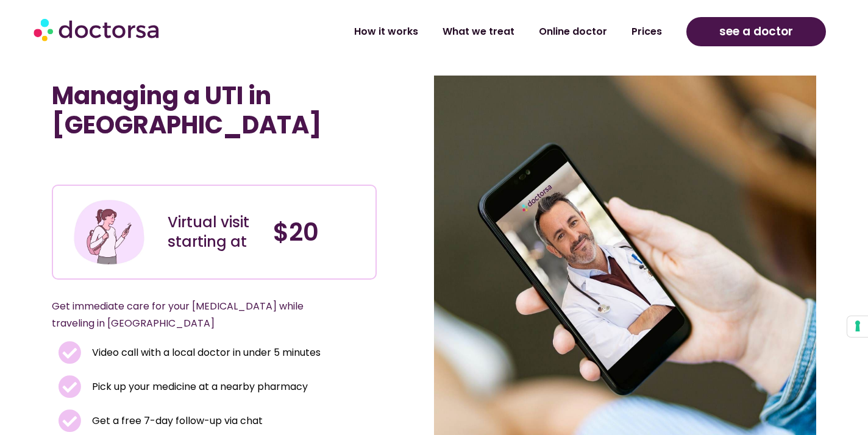 This screenshot has width=868, height=435. I want to click on a: How it works, so click(386, 32).